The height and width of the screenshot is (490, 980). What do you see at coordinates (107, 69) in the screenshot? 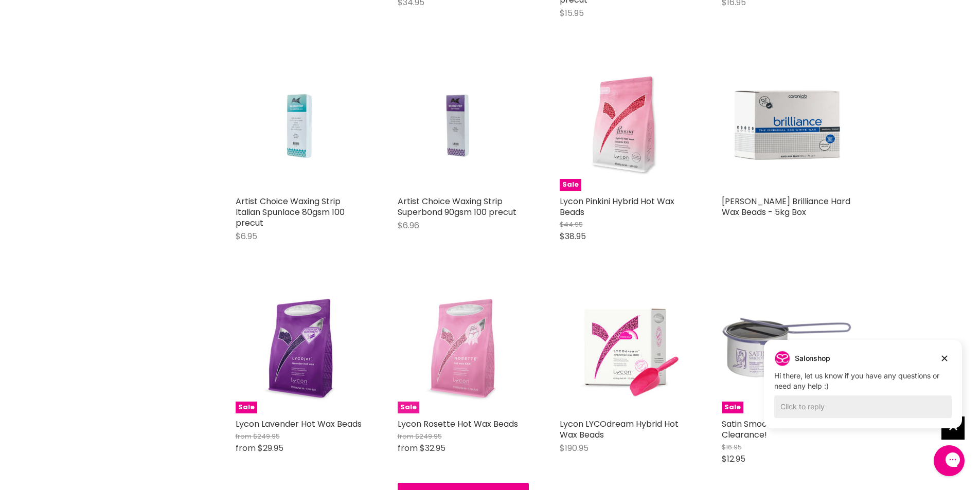
I see `div: Reply to the campaigns` at bounding box center [107, 69].